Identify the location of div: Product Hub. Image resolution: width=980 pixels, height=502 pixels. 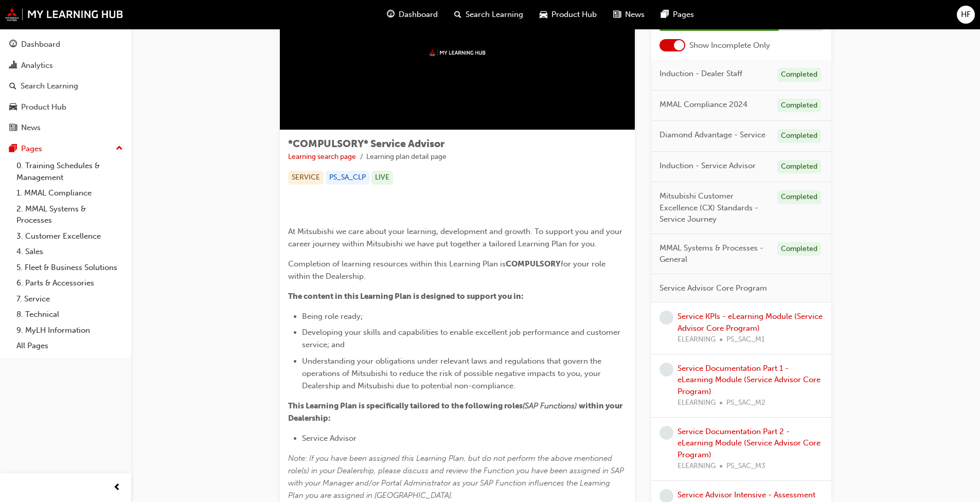
(44, 107).